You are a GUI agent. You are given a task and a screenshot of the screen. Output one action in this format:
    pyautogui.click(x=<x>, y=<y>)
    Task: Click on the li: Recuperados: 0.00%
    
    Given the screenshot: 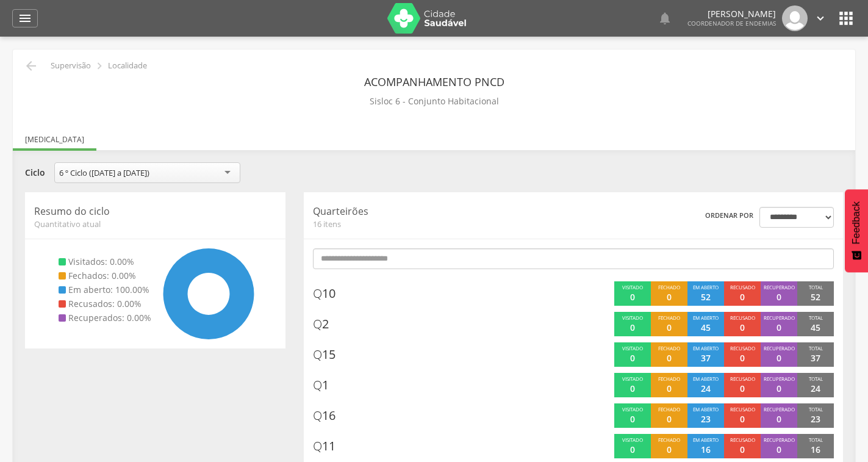 What is the action you would take?
    pyautogui.click(x=105, y=318)
    